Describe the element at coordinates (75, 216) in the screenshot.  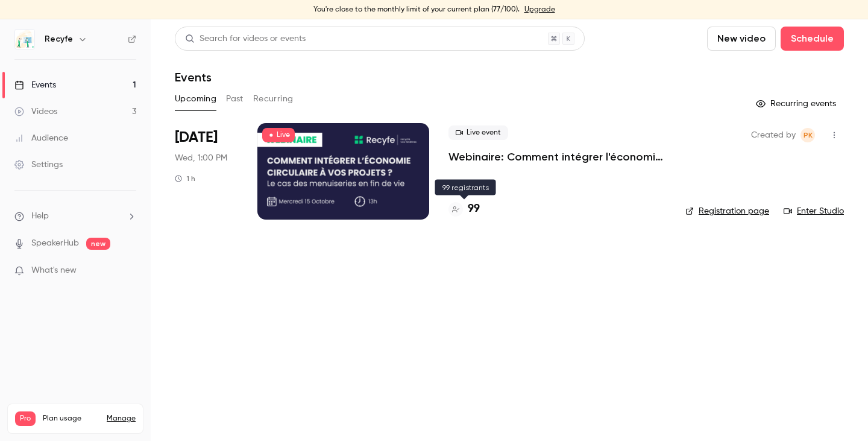
I see `li: help-dropdown-opener` at that location.